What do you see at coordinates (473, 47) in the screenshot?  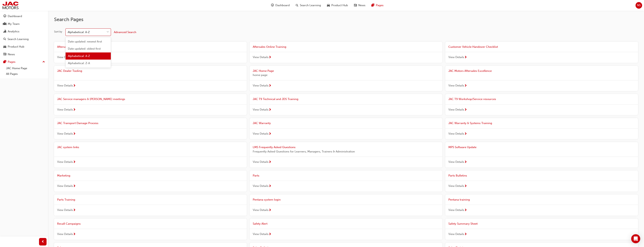 I see `span: Customer Vehicle Handover Checklist` at bounding box center [473, 47].